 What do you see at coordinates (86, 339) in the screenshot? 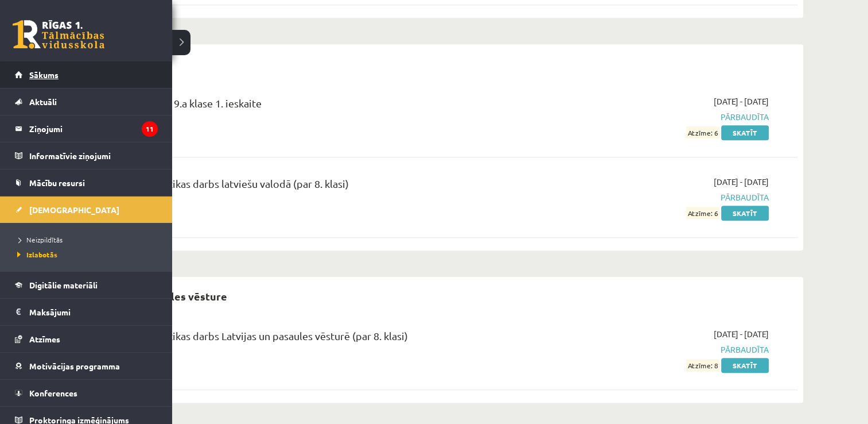
I see `a: Atzīmes` at bounding box center [86, 339].